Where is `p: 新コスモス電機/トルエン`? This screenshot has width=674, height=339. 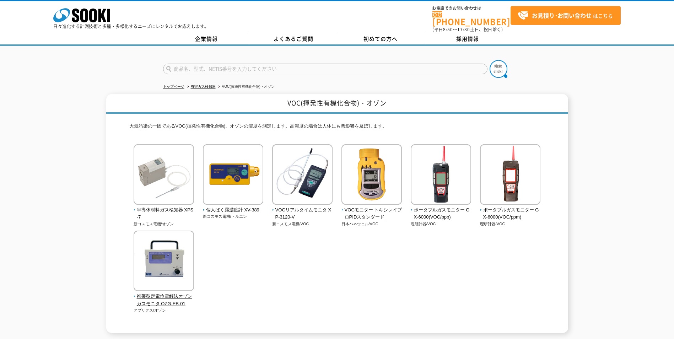 p: 新コスモス電機/トルエン is located at coordinates (233, 216).